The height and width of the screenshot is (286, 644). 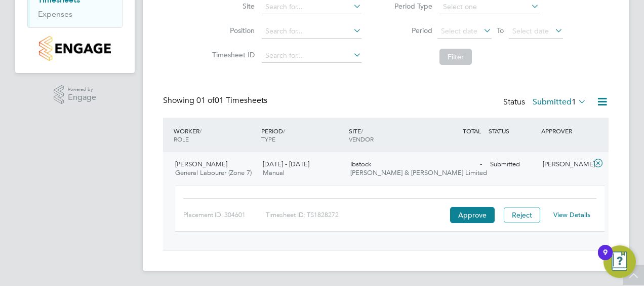 What do you see at coordinates (75, 48) in the screenshot?
I see `a: Go to home page` at bounding box center [75, 48].